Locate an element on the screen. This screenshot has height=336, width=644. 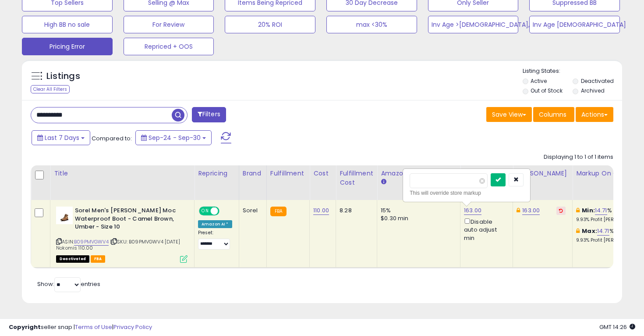
i: This overrides the store level Dynamic Max Price for this listing is located at coordinates (518, 210).